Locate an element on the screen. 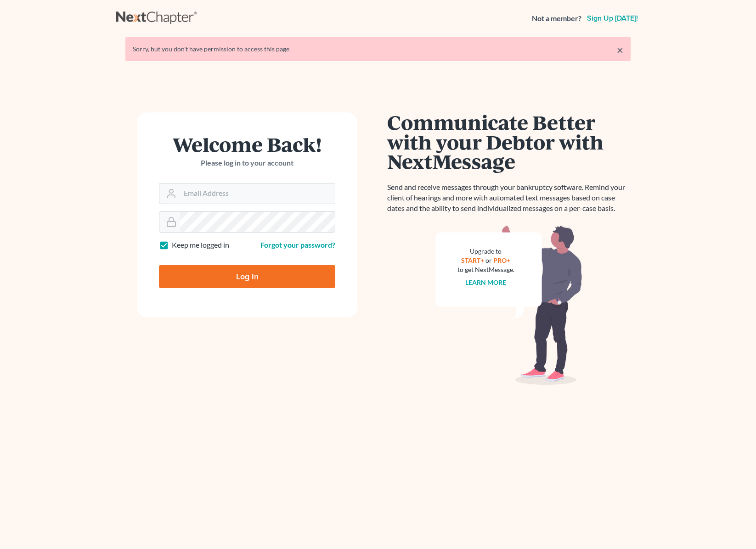 The image size is (756, 549). div: Upgrade to is located at coordinates (486, 252).